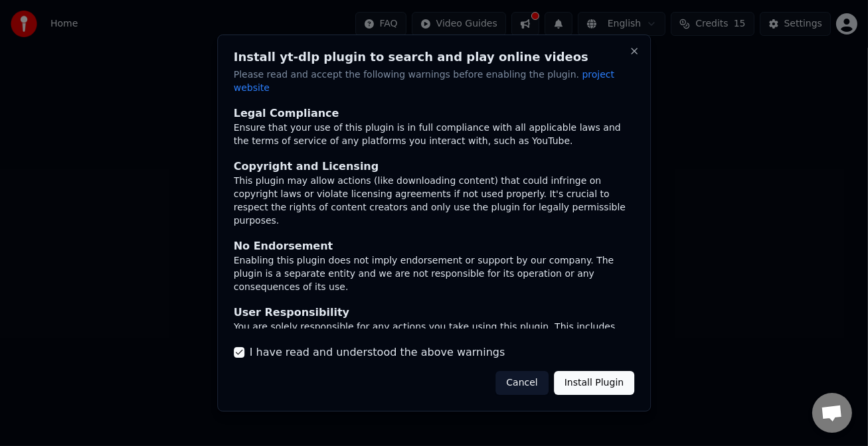  What do you see at coordinates (434, 246) in the screenshot?
I see `div: No Endorsement` at bounding box center [434, 246].